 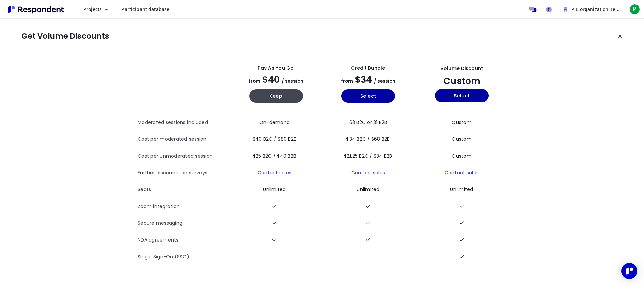 I want to click on button: P, so click(x=635, y=9).